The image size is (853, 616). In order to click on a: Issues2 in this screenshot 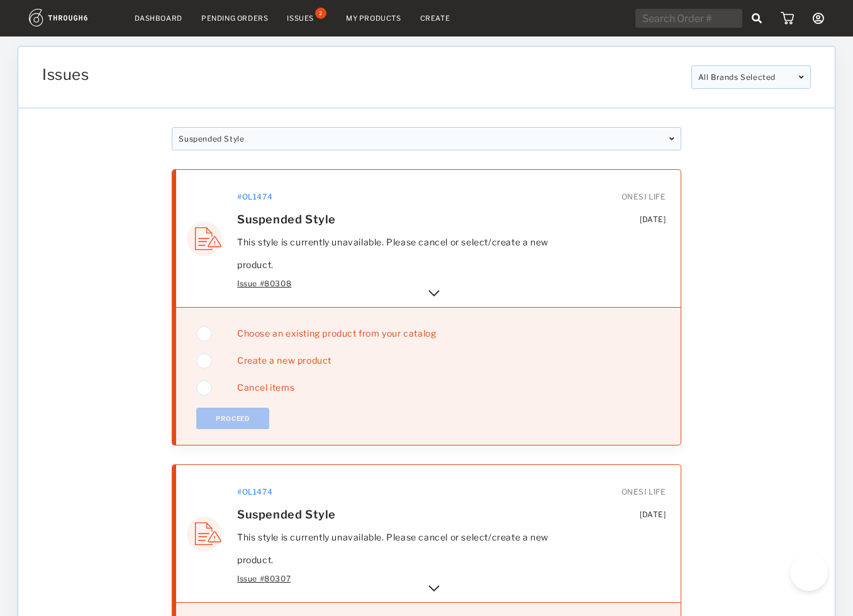, I will do `click(307, 18)`.